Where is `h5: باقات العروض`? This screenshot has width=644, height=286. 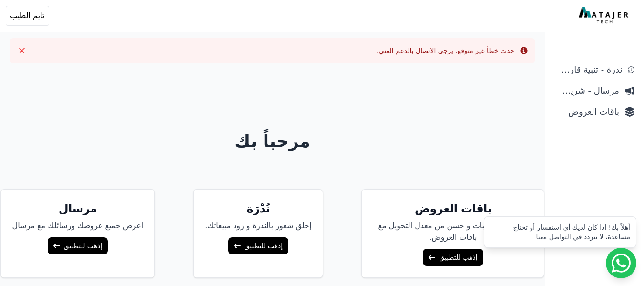 h5: باقات العروض is located at coordinates (453, 209).